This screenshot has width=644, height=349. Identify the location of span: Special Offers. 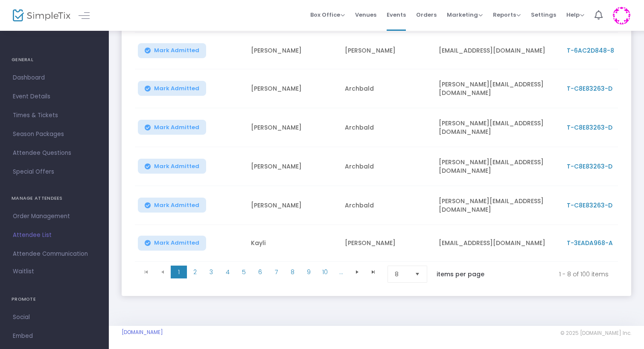
(54, 172).